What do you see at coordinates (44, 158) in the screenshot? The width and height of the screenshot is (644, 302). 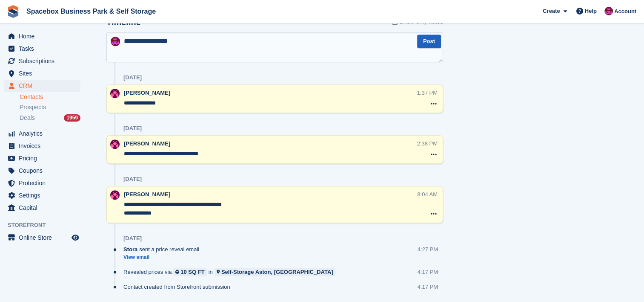 I see `span: Pricing` at bounding box center [44, 158].